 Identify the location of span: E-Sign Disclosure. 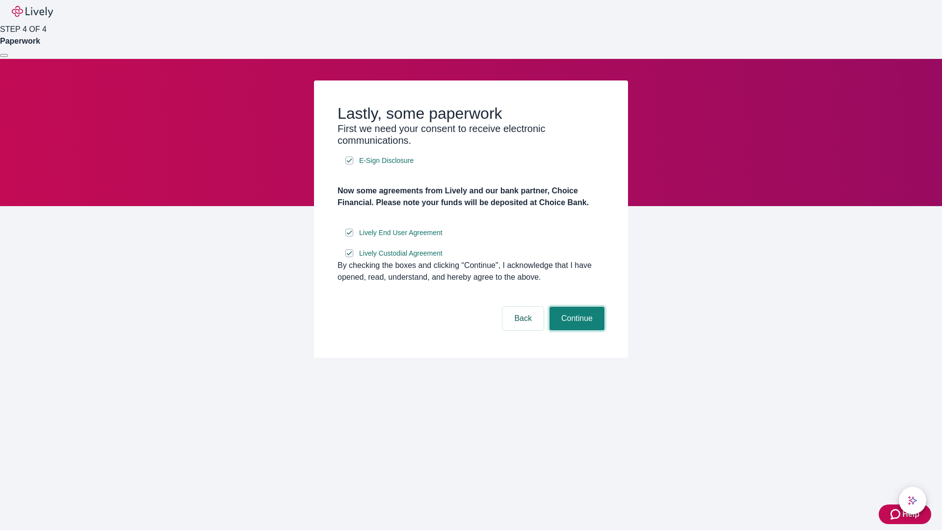
(386, 160).